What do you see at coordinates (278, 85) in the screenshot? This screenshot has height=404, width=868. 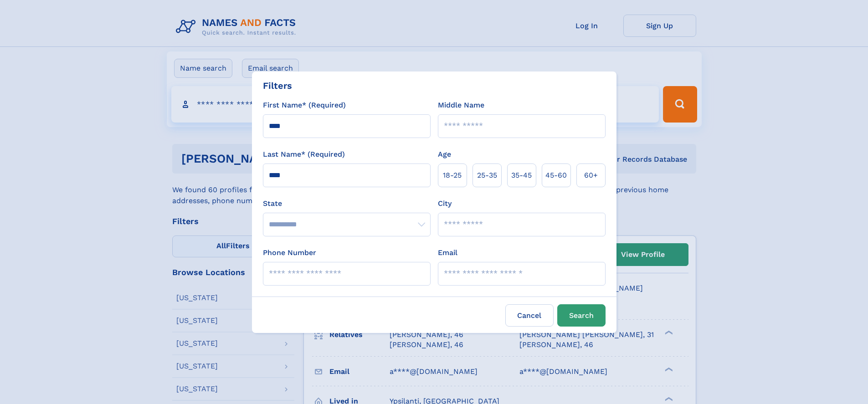 I see `div: Filters` at bounding box center [278, 85].